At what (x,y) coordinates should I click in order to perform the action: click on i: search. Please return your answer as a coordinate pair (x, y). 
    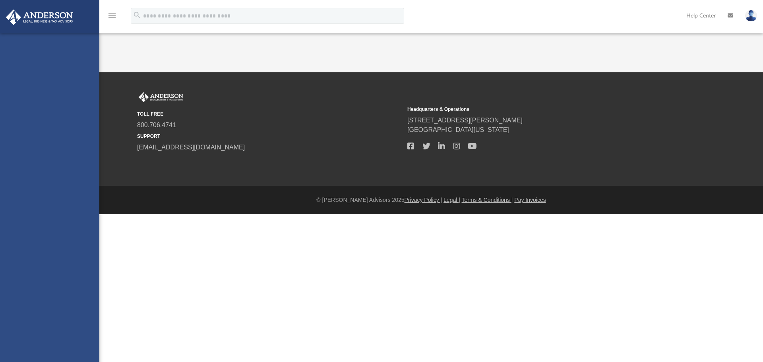
    Looking at the image, I should click on (137, 15).